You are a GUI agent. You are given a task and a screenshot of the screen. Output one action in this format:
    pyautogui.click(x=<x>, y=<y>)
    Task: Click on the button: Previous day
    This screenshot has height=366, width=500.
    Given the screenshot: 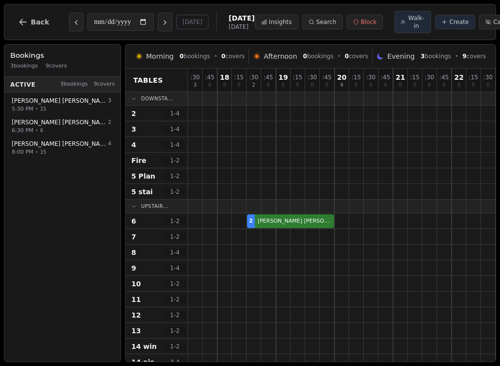 What is the action you would take?
    pyautogui.click(x=76, y=22)
    